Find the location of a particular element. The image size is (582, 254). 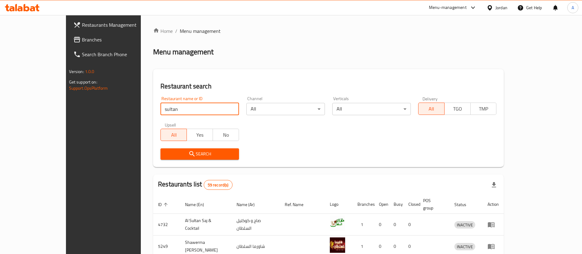

td: 4732 is located at coordinates (166, 224).